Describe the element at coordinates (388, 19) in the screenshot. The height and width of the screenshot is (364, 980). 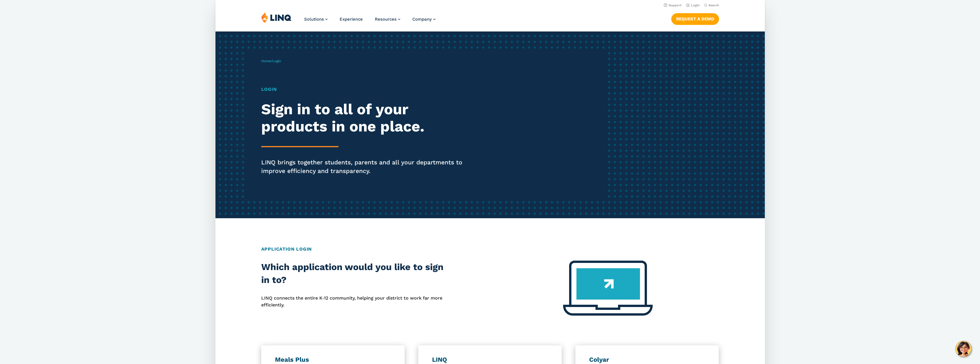
I see `a: Resources` at that location.